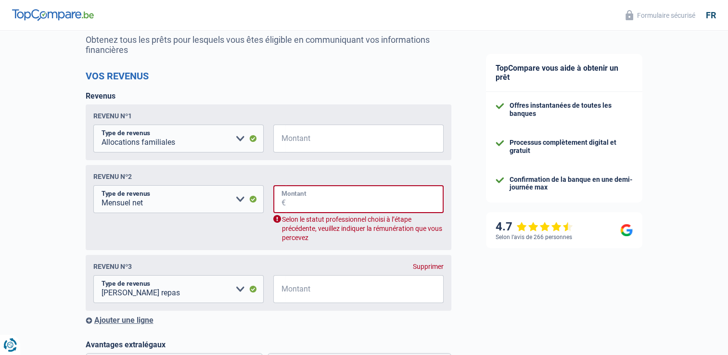 This screenshot has width=728, height=355. Describe the element at coordinates (571, 110) in the screenshot. I see `div: Offres instantanées de toutes les banques` at that location.